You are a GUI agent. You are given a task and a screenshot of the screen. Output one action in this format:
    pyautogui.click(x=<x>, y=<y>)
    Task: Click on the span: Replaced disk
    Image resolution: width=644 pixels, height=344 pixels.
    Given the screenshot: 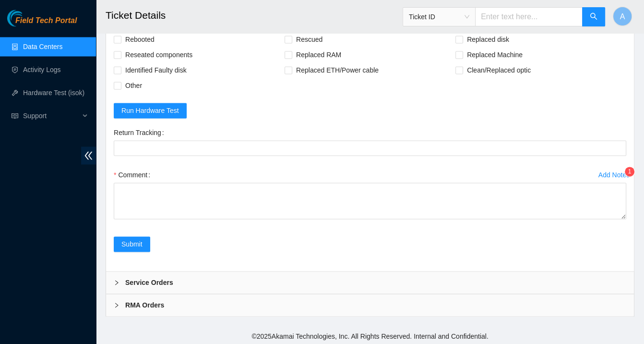 What is the action you would take?
    pyautogui.click(x=488, y=40)
    